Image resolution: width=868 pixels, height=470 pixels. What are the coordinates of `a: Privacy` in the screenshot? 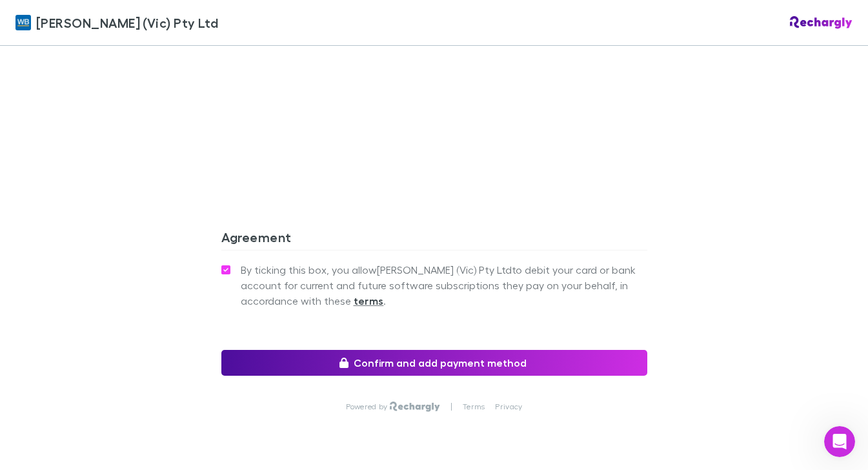 It's located at (509, 407).